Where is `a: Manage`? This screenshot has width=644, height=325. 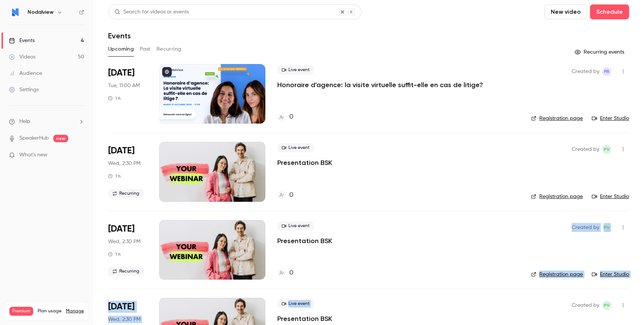
a: Manage is located at coordinates (75, 311).